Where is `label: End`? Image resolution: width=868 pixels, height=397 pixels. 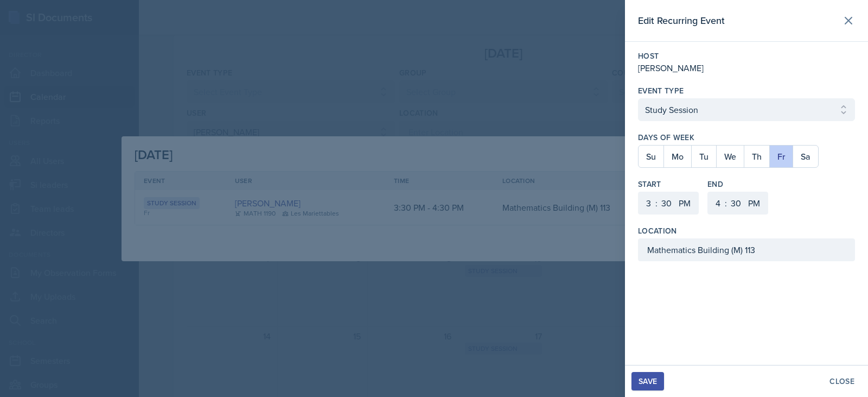
label: End is located at coordinates (738, 184).